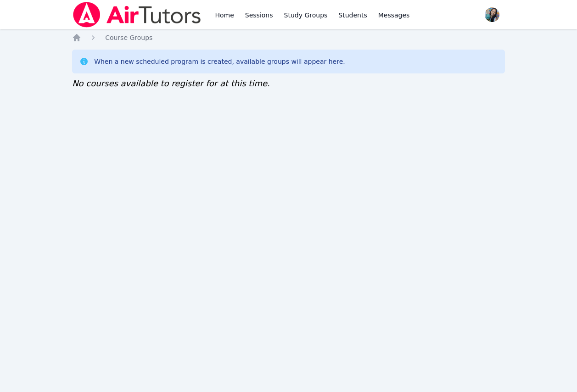 This screenshot has height=392, width=577. I want to click on div: When a new scheduled program is created, available groups will appear here., so click(219, 62).